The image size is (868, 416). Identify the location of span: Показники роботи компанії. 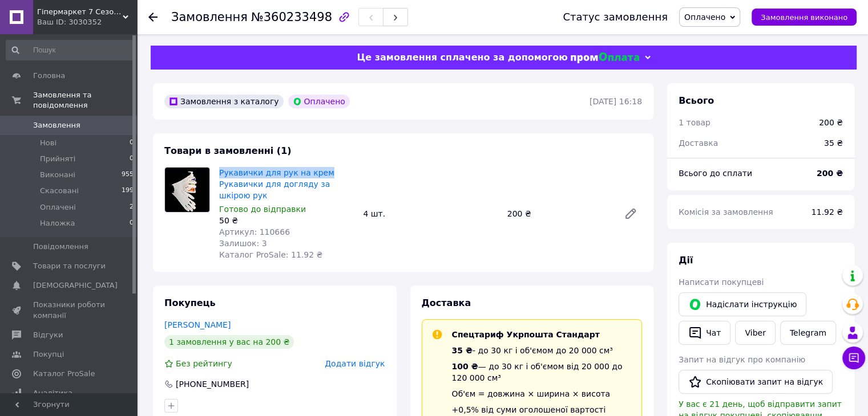
(69, 310).